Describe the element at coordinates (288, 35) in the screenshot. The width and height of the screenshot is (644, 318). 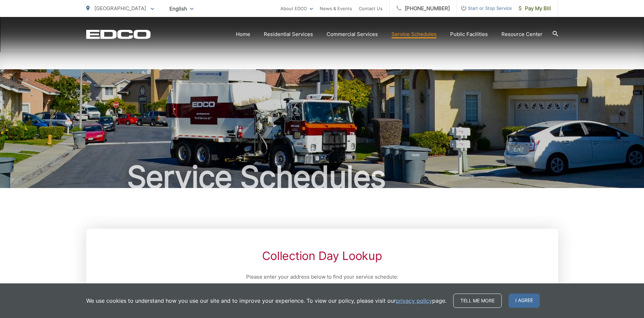
I see `a: Residential Services` at that location.